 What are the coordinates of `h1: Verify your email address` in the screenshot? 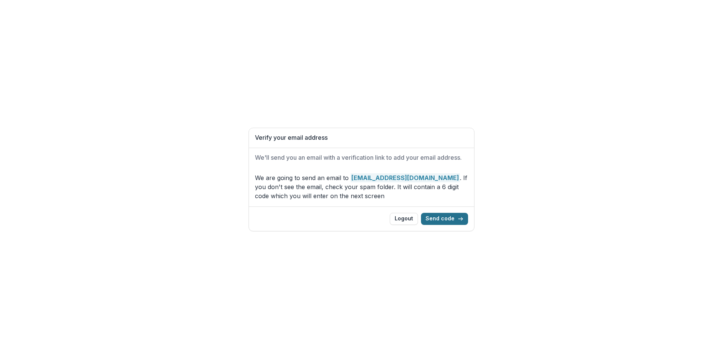 It's located at (362, 137).